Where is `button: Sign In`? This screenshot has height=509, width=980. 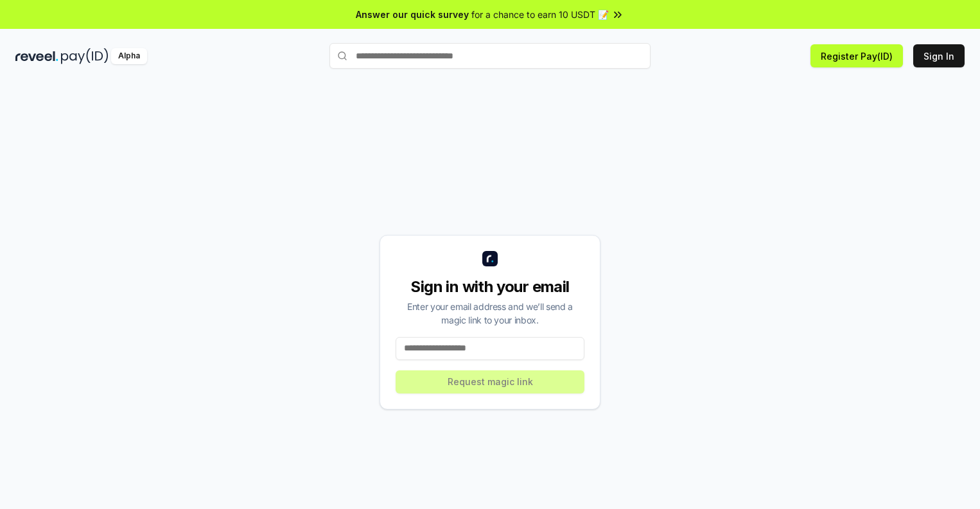 button: Sign In is located at coordinates (939, 56).